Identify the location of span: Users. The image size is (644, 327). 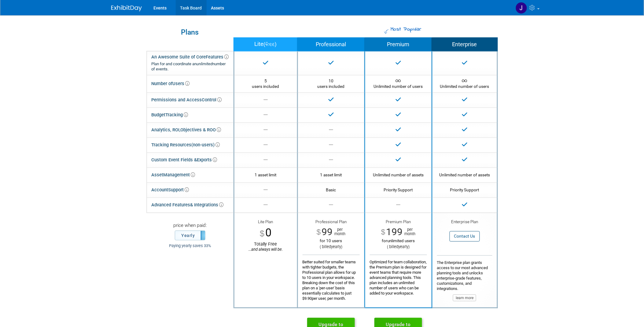
(181, 84).